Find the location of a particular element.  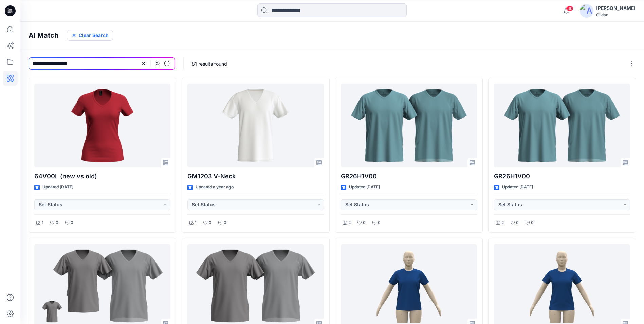

p: GM1203 V-Neck is located at coordinates (255, 176).